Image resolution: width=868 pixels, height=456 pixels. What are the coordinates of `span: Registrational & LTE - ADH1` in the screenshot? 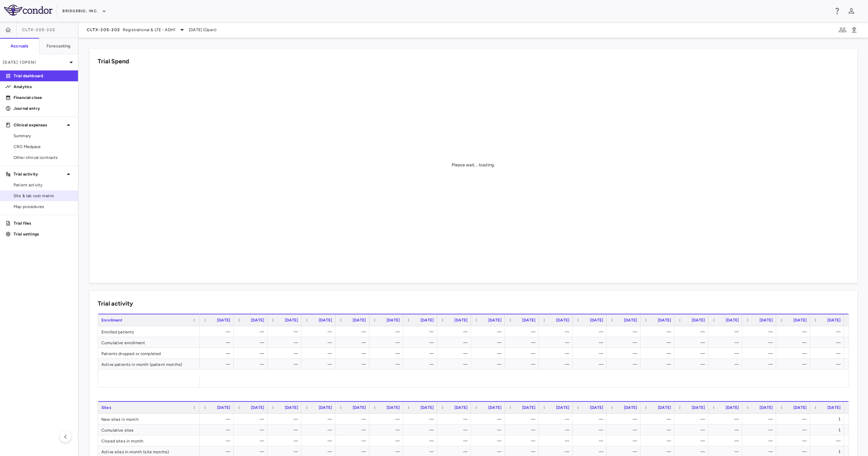 It's located at (149, 30).